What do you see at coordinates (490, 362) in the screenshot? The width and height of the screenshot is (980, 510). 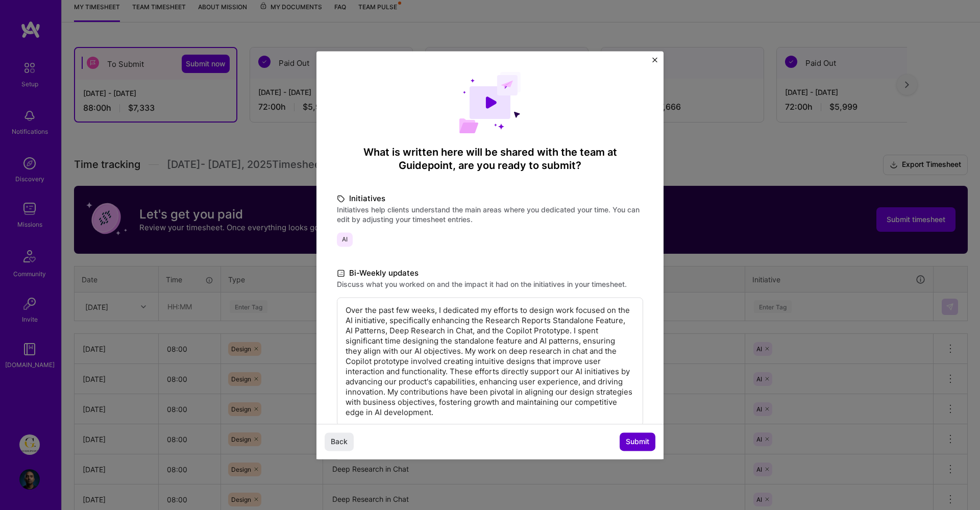 I see `p: Over the past few weeks, I dedicated my efforts to design work focused on the AI initiative, spec...` at bounding box center [490, 362].